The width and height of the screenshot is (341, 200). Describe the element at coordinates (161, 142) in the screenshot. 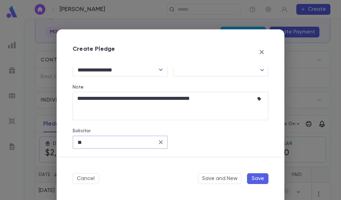

I see `button: Clear` at that location.